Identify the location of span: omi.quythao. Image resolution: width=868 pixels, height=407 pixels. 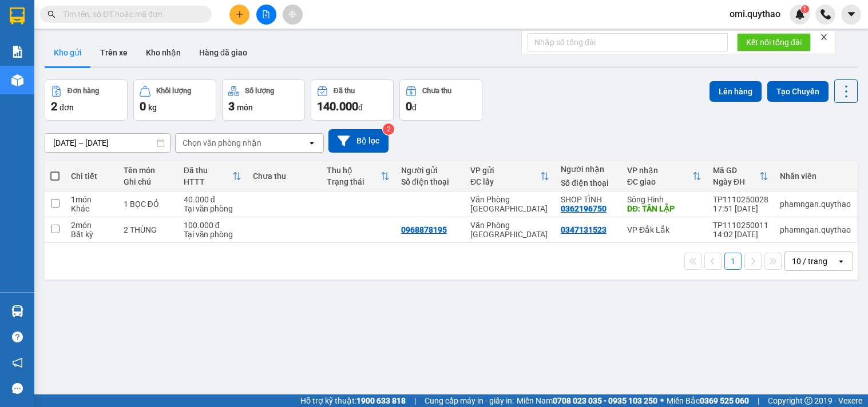
(755, 14).